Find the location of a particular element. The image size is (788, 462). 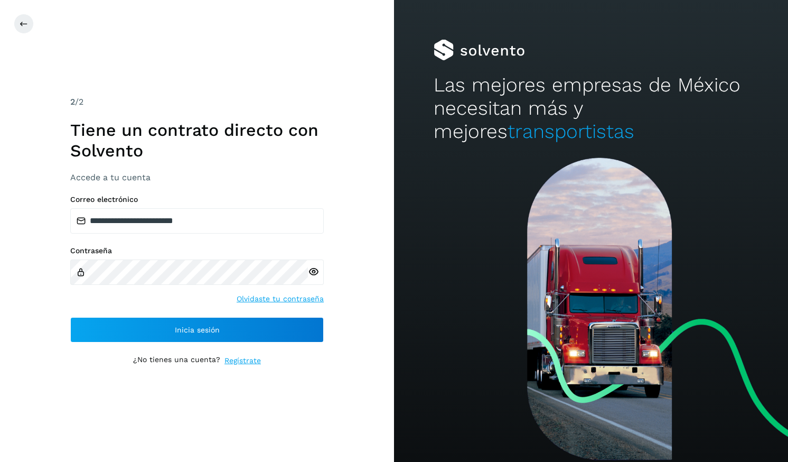

h2: Las mejores empresas de México necesitan más y mejores is located at coordinates (591, 108).